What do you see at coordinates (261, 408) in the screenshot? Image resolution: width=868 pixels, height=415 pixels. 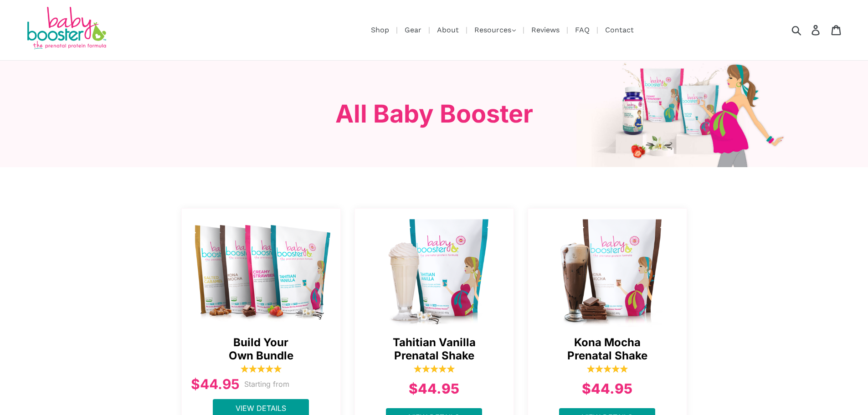 I see `span: View Details` at bounding box center [261, 408].